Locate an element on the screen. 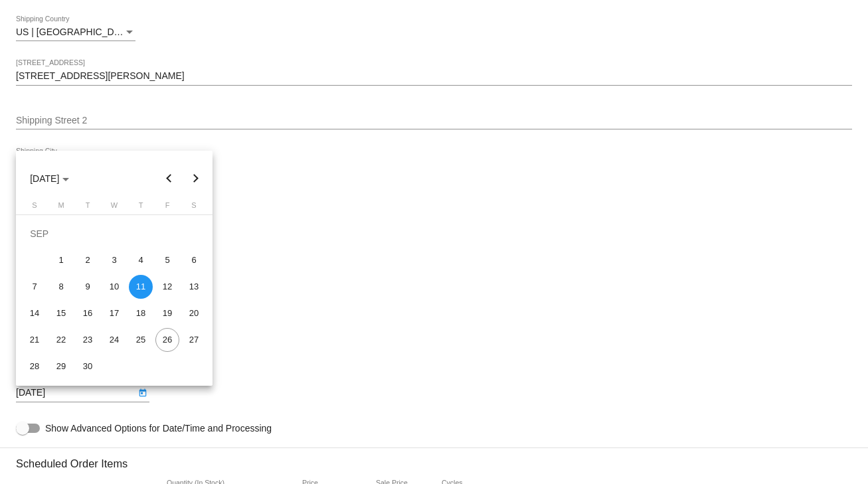 The image size is (868, 484). div: 18 is located at coordinates (141, 314).